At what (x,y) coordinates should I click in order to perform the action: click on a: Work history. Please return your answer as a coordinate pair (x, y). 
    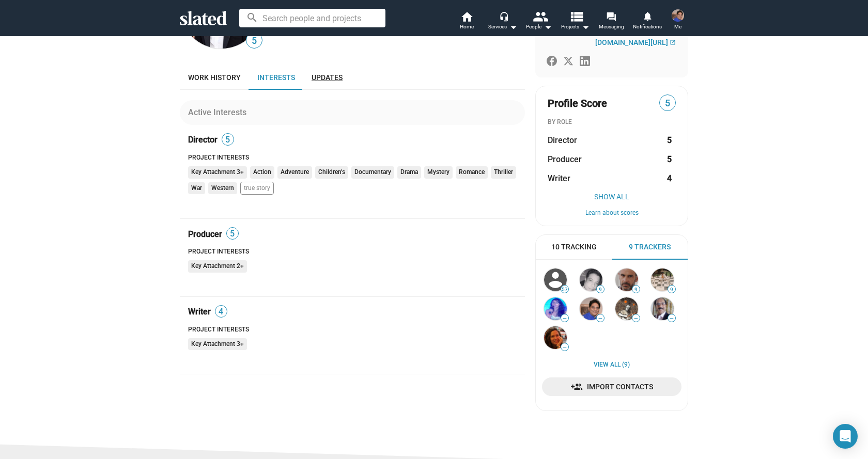
    Looking at the image, I should click on (215, 77).